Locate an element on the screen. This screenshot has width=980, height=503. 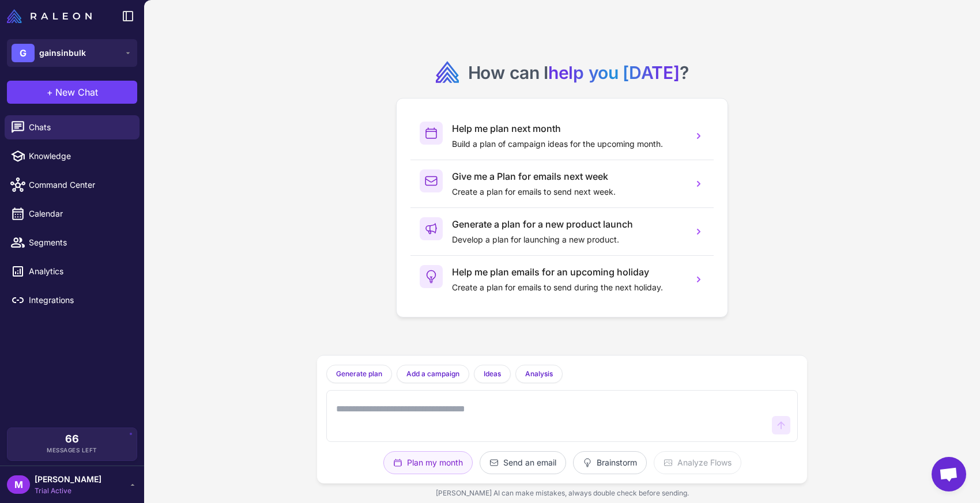
div: G is located at coordinates (23, 53).